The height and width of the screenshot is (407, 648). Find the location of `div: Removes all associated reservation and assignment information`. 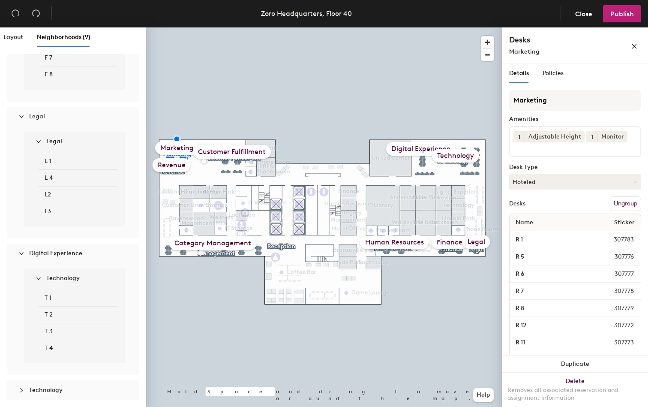

div: Removes all associated reservation and assignment information is located at coordinates (575, 394).